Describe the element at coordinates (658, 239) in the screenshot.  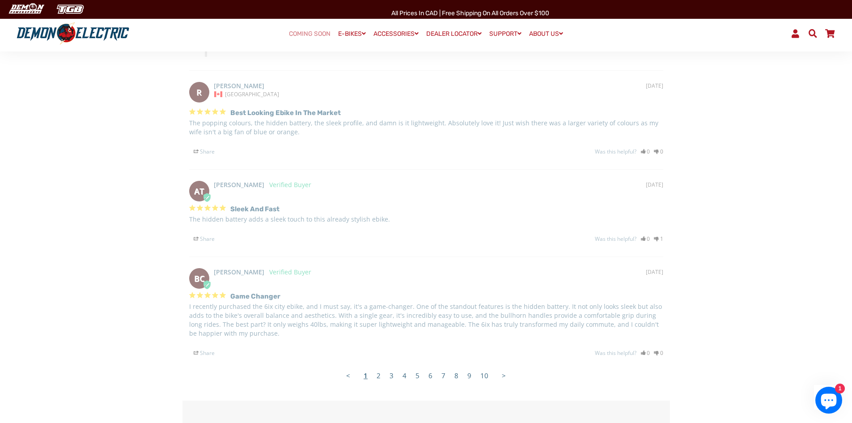
I see `i: 1` at that location.